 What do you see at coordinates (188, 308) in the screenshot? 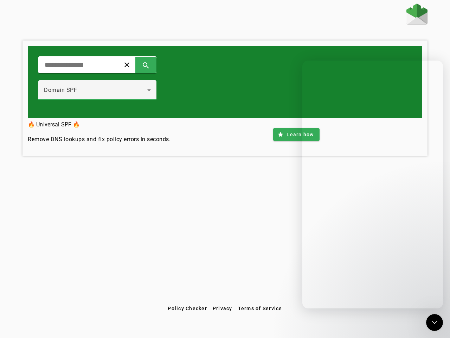
I see `button: Policy Checker` at bounding box center [188, 308].